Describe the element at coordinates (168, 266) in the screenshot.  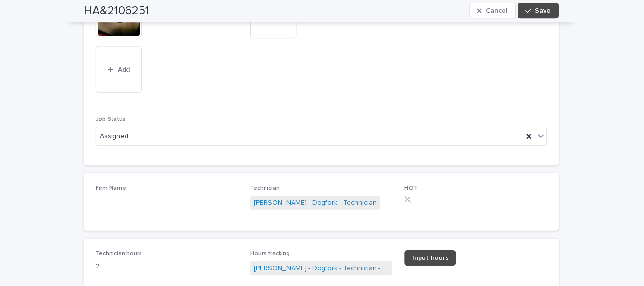
I see `p: 2` at that location.